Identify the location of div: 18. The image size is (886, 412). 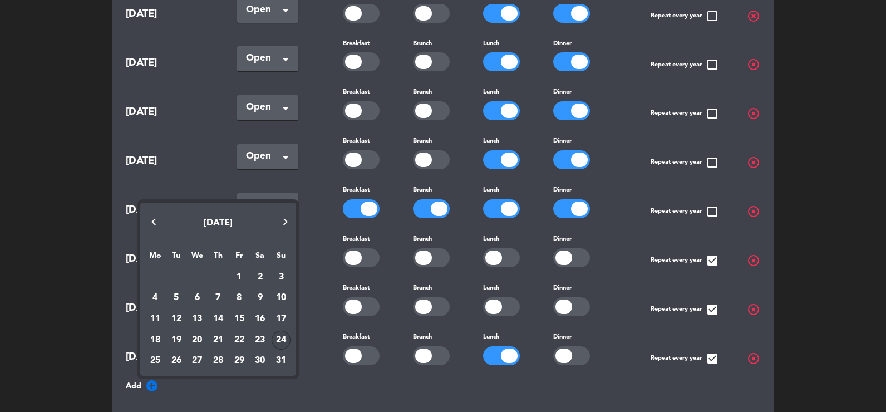
(155, 340).